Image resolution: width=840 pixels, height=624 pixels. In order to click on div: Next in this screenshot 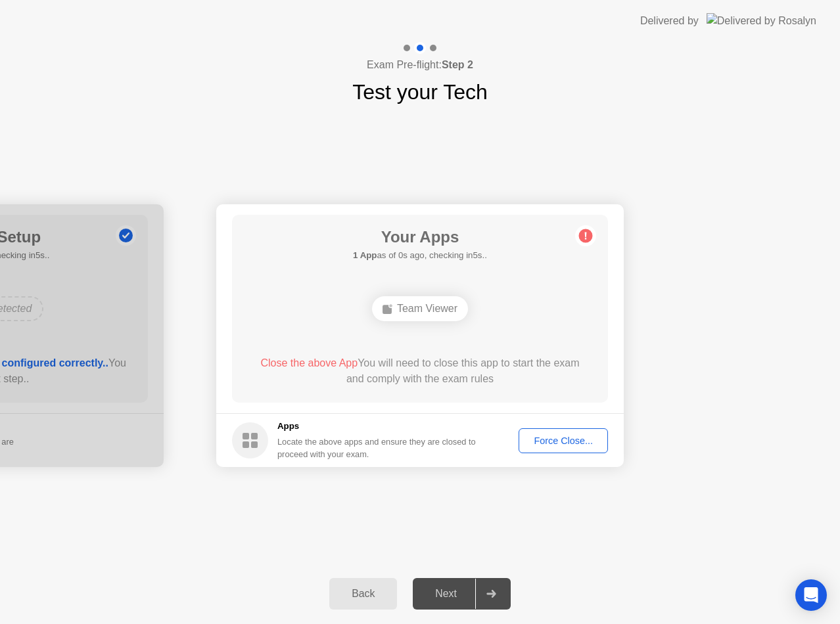, I will do `click(446, 594)`.